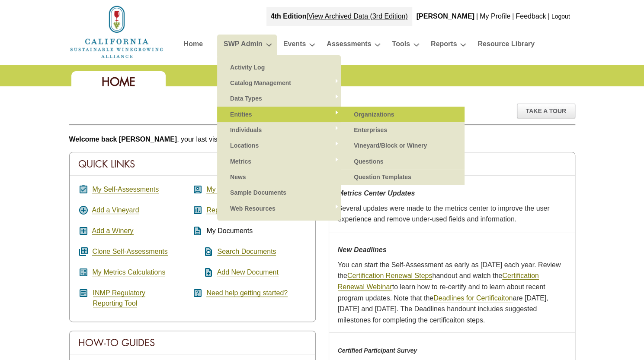  Describe the element at coordinates (203, 272) in the screenshot. I see `i: note_add` at that location.